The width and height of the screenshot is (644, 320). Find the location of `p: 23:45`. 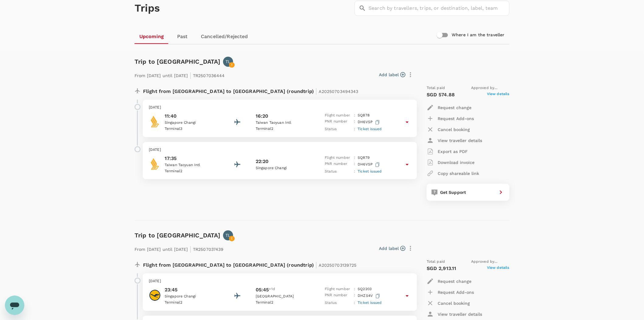

p: 23:45 is located at coordinates (192, 290).